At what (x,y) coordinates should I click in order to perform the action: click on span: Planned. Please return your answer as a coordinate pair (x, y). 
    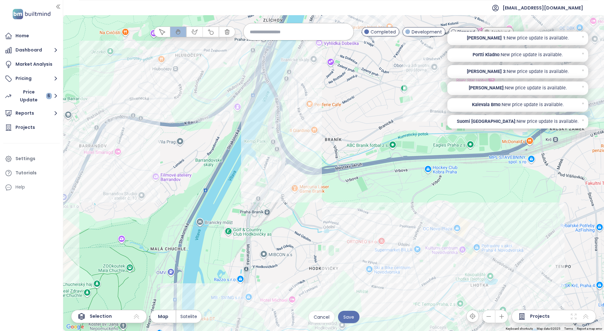
    Looking at the image, I should click on (466, 32).